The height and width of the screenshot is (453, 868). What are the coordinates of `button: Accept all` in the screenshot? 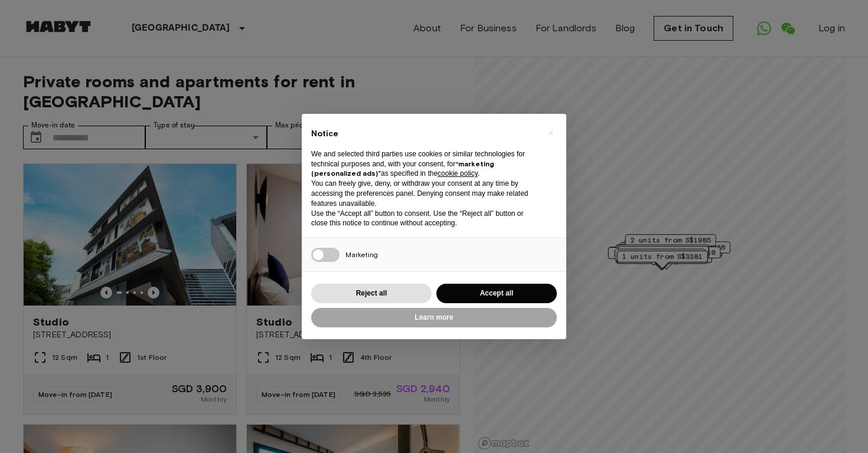 It's located at (497, 293).